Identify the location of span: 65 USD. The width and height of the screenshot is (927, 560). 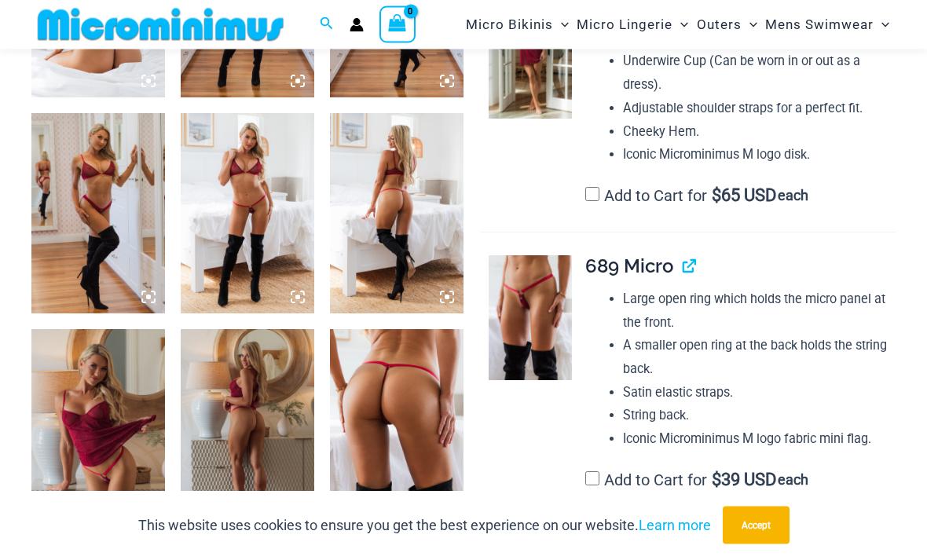
(744, 196).